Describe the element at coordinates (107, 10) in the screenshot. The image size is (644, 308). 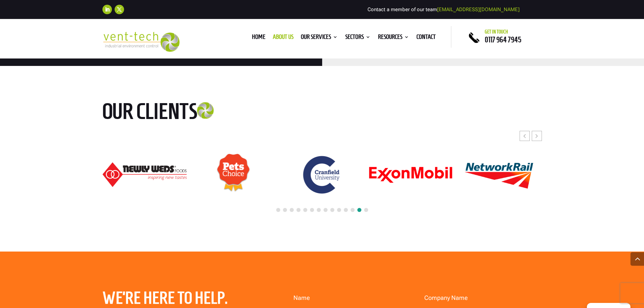
I see `a: Follow on LinkedIn` at that location.